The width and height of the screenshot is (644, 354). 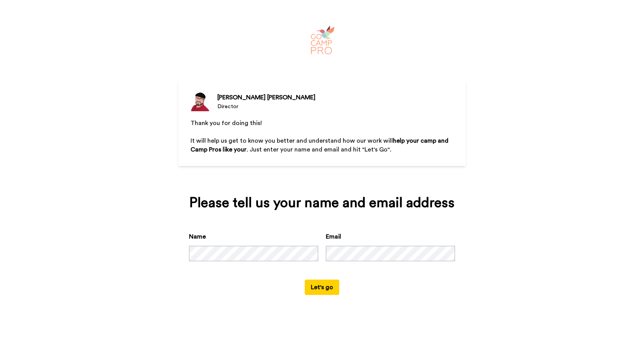 What do you see at coordinates (226, 123) in the screenshot?
I see `span: Thank you for doing this!` at bounding box center [226, 123].